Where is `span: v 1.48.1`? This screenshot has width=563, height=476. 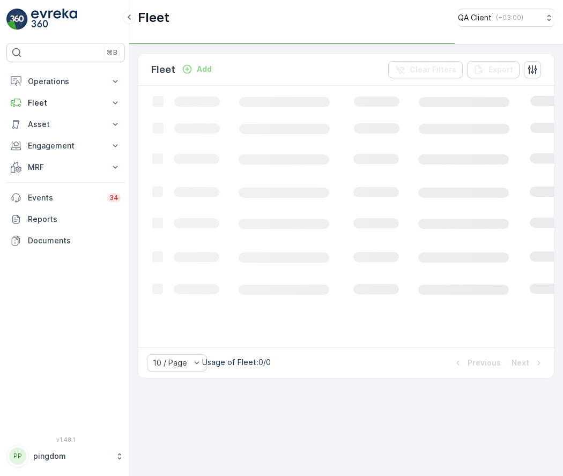
span: v 1.48.1 is located at coordinates (65, 439).